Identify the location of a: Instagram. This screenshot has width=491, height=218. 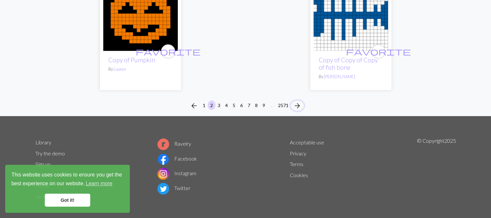
(177, 173).